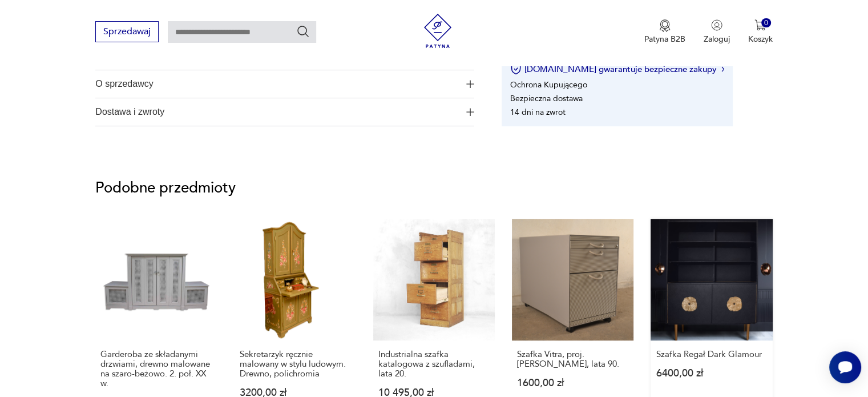  What do you see at coordinates (516, 69) in the screenshot?
I see `img: Ikona certyfikatu` at bounding box center [516, 69].